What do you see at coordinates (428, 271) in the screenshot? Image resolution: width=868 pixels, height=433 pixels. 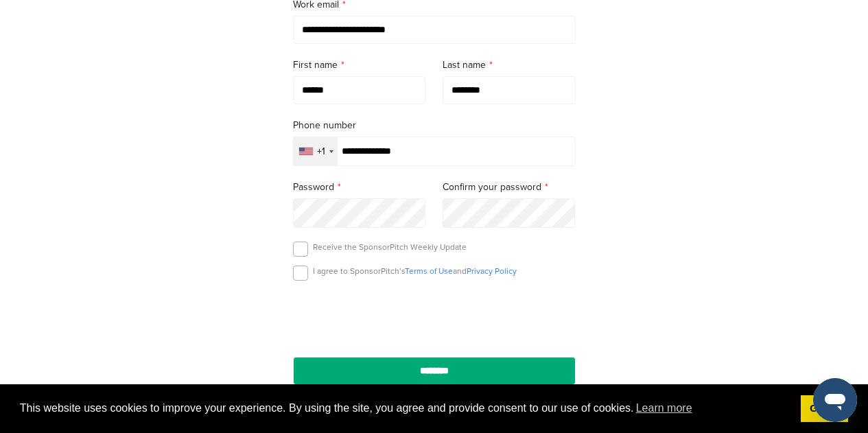 I see `a: Terms of Use` at bounding box center [428, 271].